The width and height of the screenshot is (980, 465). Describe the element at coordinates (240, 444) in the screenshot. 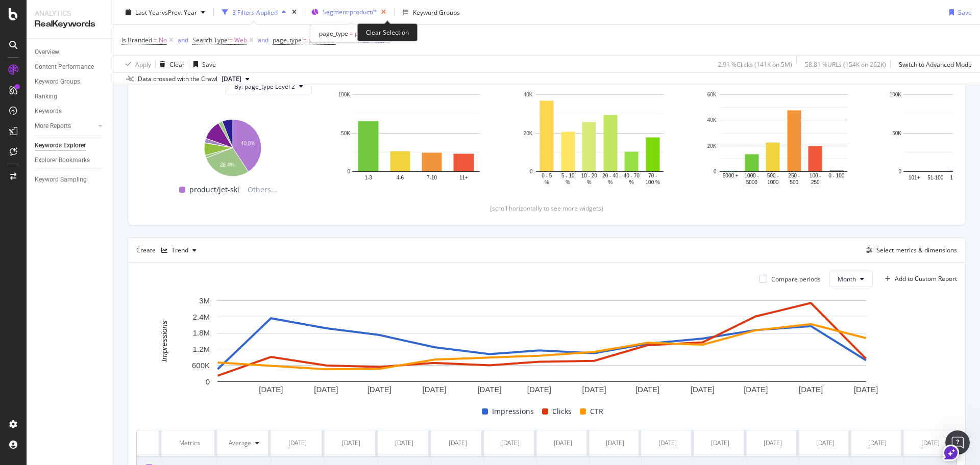

I see `div: Average` at that location.